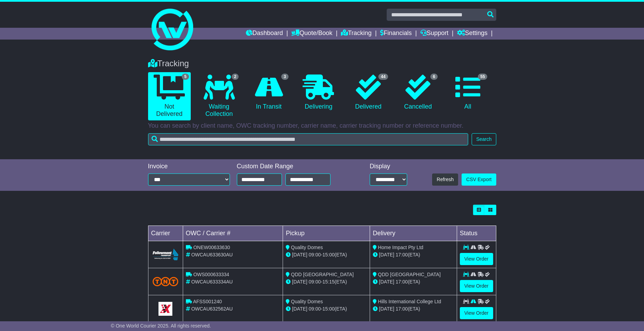 The width and height of the screenshot is (644, 331). Describe the element at coordinates (417, 93) in the screenshot. I see `a: 6 Cancelled` at that location.